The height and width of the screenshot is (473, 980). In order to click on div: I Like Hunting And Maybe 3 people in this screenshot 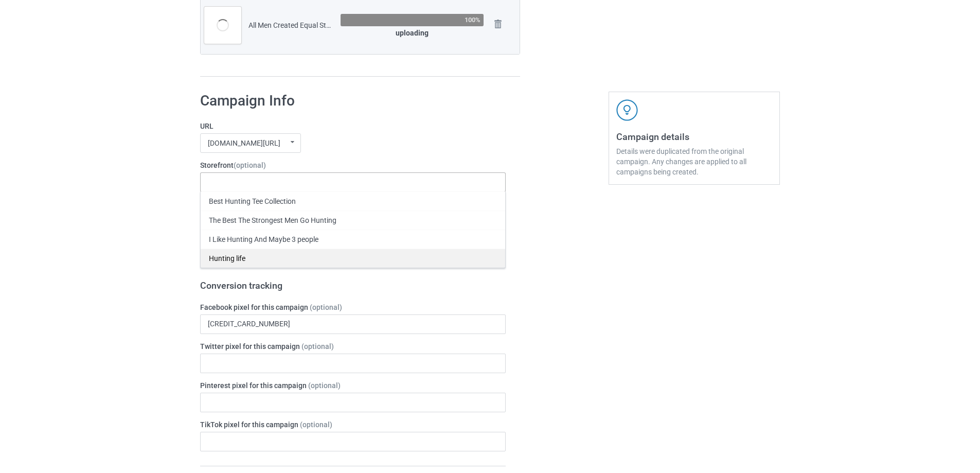, I will do `click(353, 239)`.